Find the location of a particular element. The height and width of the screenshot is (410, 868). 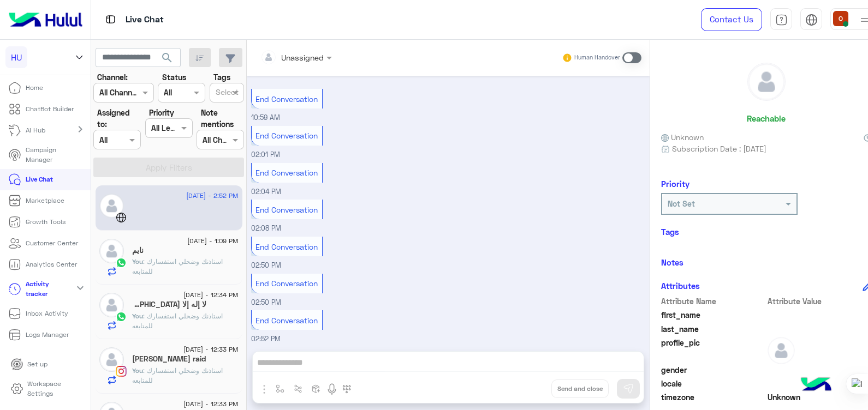

label: Channel: is located at coordinates (112, 77).